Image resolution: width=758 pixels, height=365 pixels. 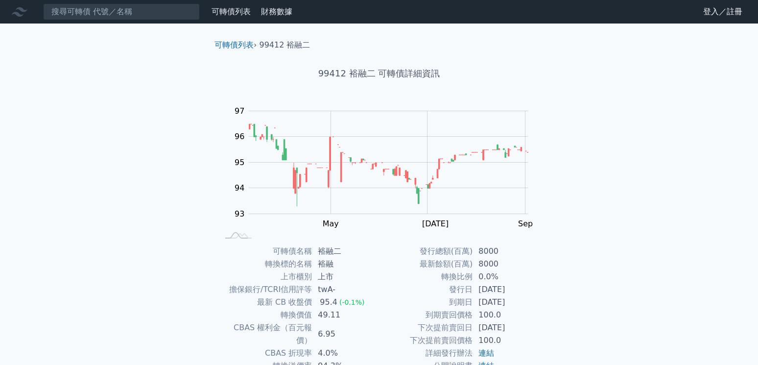 I want to click on td: 裕融, so click(x=345, y=264).